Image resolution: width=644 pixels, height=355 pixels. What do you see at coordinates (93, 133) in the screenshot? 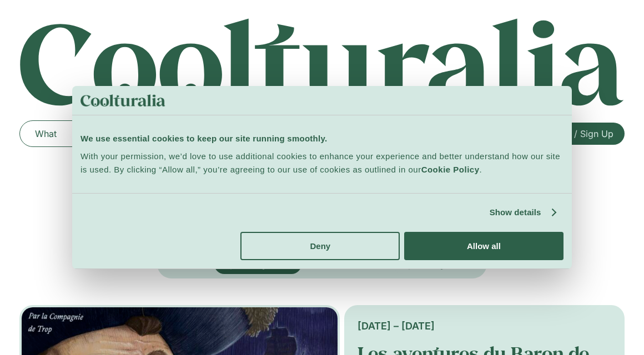
I see `nav: Menu` at bounding box center [93, 133].